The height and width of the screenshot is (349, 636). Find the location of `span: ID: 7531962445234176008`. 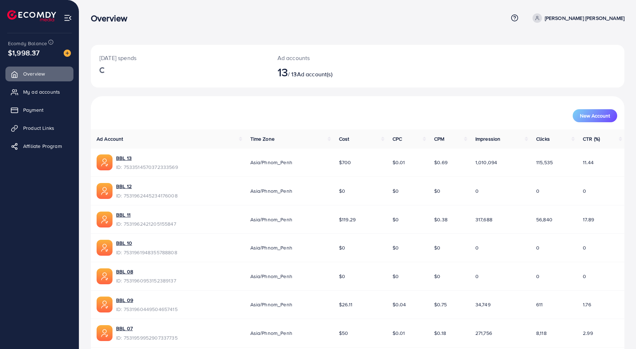

span: ID: 7531962445234176008 is located at coordinates (147, 196).